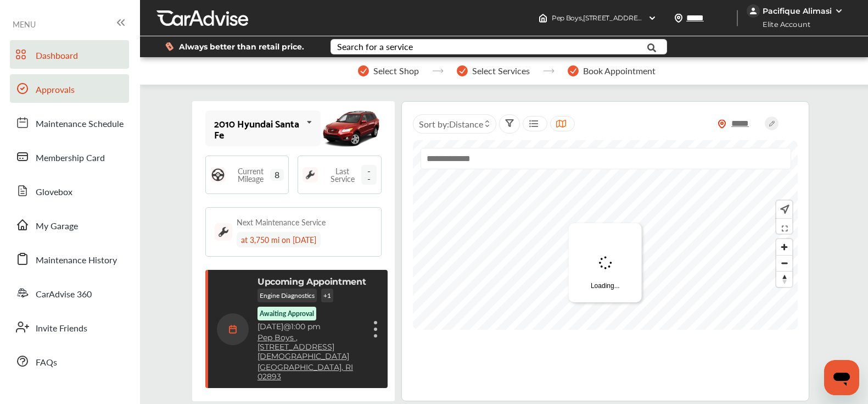 This screenshot has width=868, height=404. I want to click on img: WGsFRI8htEPBVLJbROoPRyZpYNWhNONpIPPETTm6eUC0GeLEiAAAAAElFTkSuQmCC, so click(838, 11).